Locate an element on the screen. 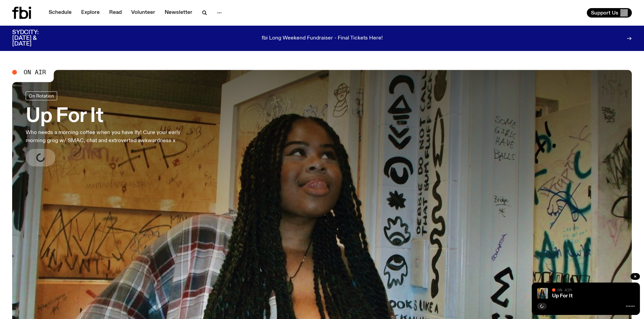 The height and width of the screenshot is (319, 644). a: Ify - a Brown Skin girl with black braided twists, looking up to the side with her tongue stickin... is located at coordinates (543, 293).